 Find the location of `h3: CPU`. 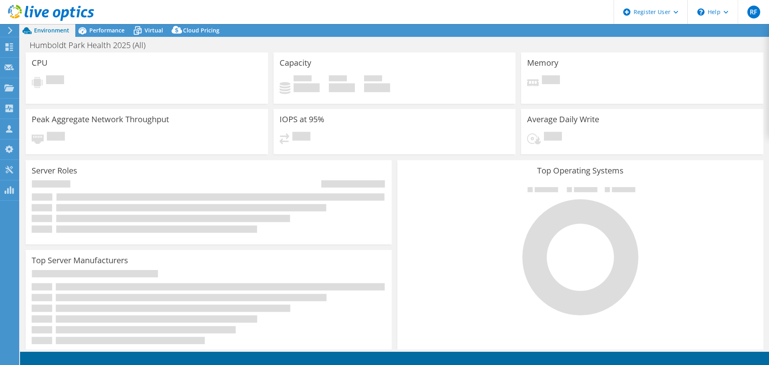

h3: CPU is located at coordinates (40, 63).